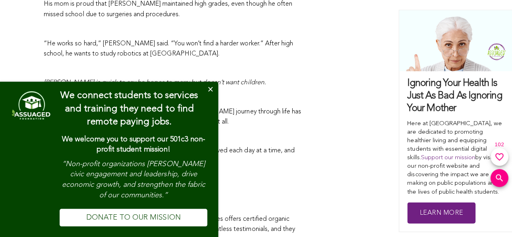 The height and width of the screenshot is (237, 512). Describe the element at coordinates (130, 109) in the screenshot. I see `h4: We connect students to services and training they need to find remote paying jobs.` at that location.